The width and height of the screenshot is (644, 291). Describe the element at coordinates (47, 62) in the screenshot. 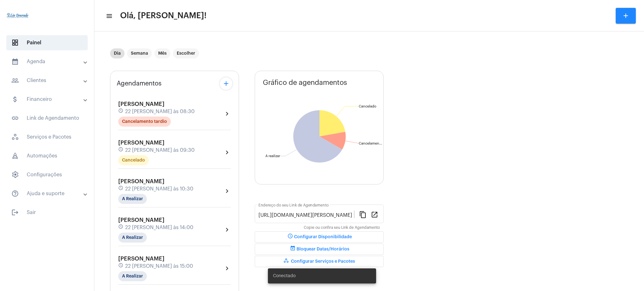

I see `mat-panel-title: Agenda` at that location.